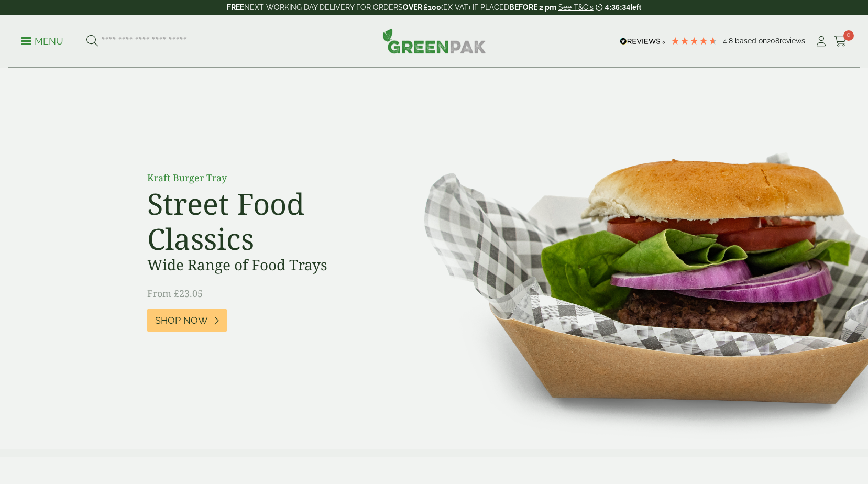 This screenshot has width=868, height=484. Describe the element at coordinates (434, 41) in the screenshot. I see `img: GreenPak Supplies` at that location.